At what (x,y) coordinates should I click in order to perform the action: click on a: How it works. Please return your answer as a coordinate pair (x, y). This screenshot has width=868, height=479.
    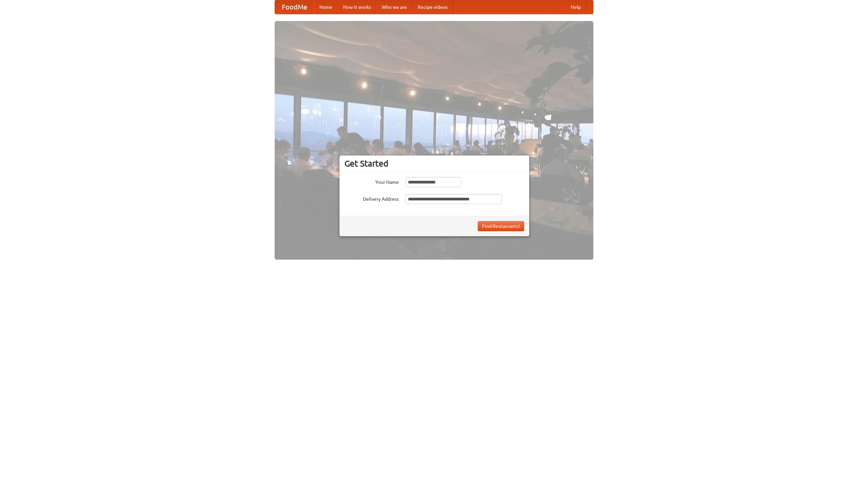
    Looking at the image, I should click on (357, 7).